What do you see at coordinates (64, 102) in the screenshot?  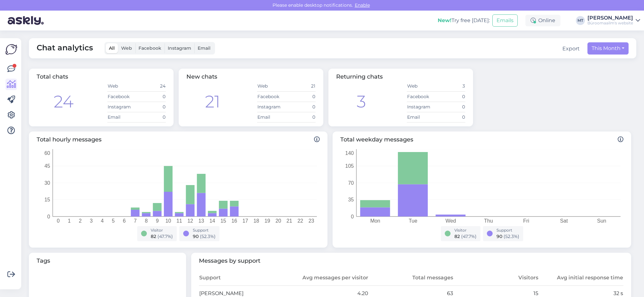 I see `div: 24` at bounding box center [64, 102].